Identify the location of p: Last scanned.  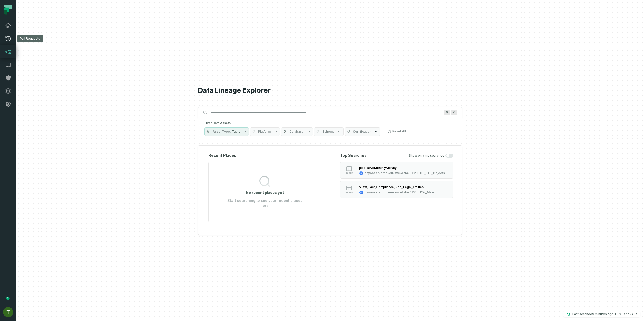
(593, 314).